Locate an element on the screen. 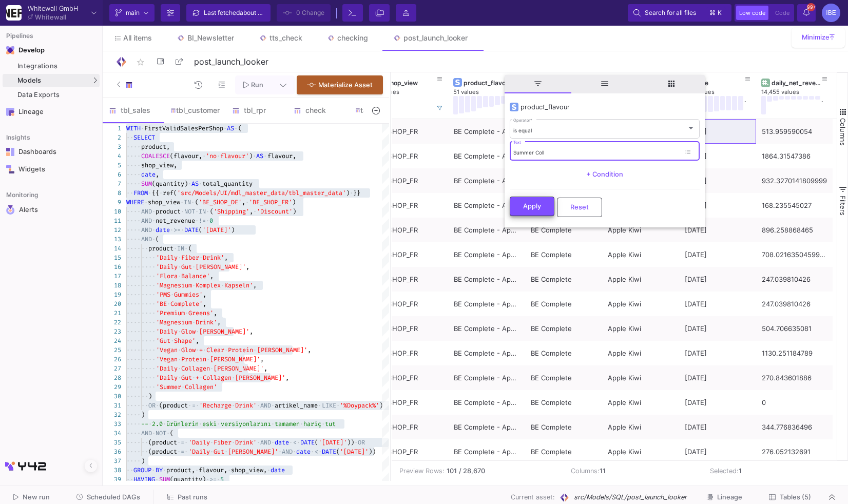 The image size is (848, 504). span: AND is located at coordinates (146, 239).